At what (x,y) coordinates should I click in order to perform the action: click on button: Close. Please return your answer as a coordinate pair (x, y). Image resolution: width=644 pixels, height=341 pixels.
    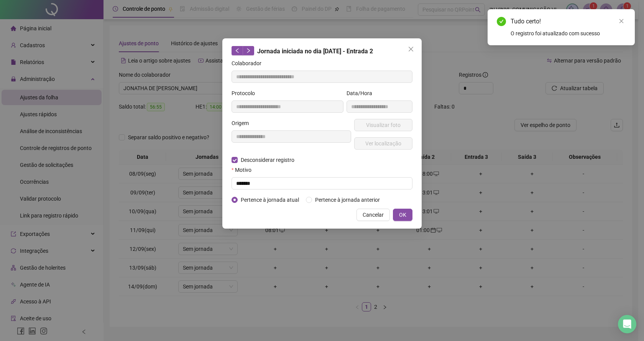
    Looking at the image, I should click on (411, 49).